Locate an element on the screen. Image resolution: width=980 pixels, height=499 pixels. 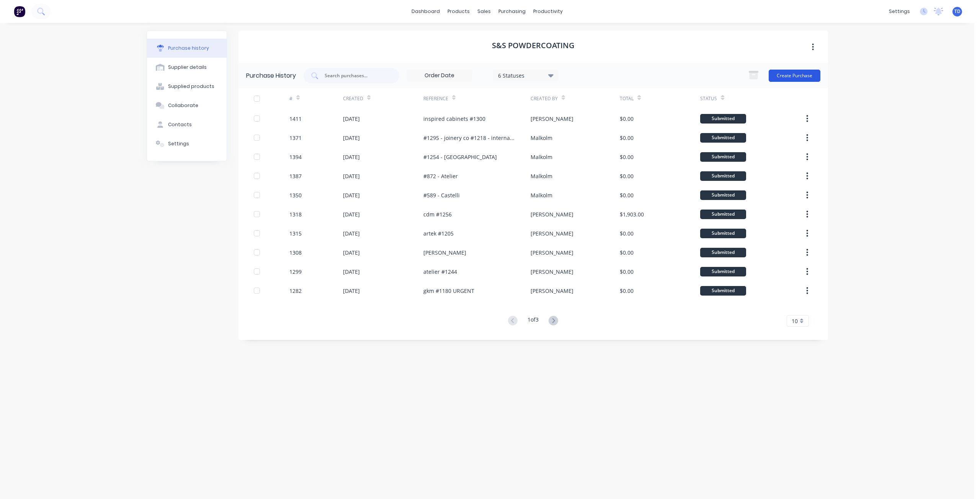
div: Supplied products is located at coordinates (191, 87).